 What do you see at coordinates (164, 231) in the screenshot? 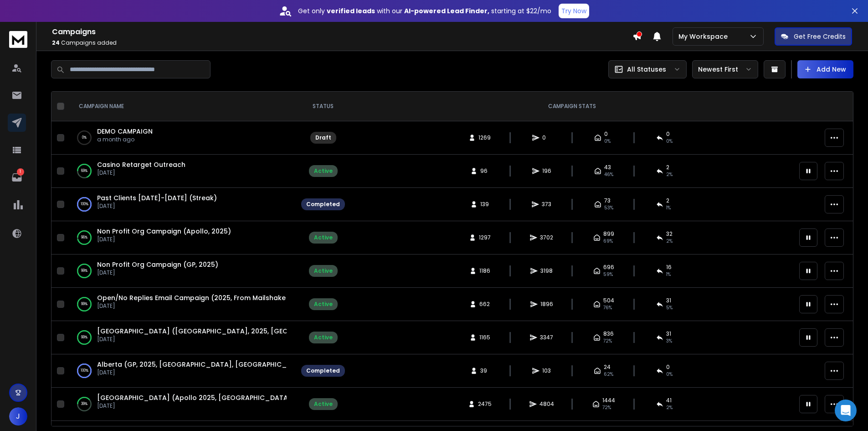
I see `span: Non Profit Org Campaign (Apollo, 2025)` at bounding box center [164, 231].